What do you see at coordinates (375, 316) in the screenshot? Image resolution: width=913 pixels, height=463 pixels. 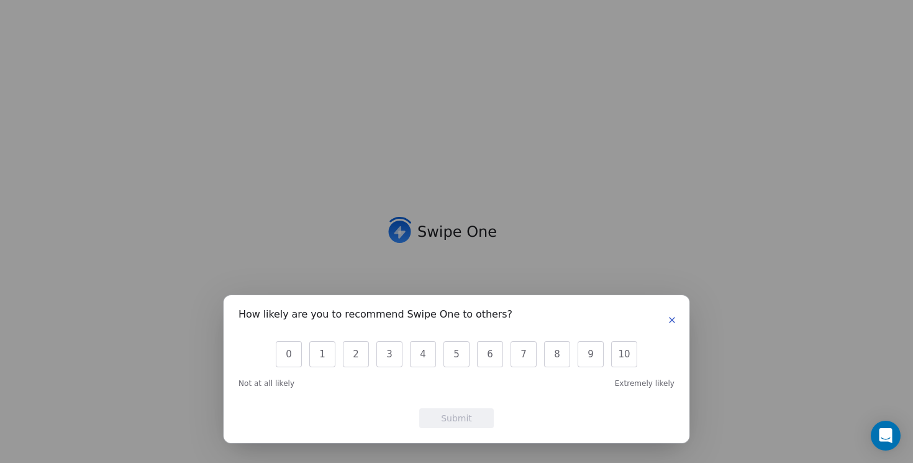 I see `h1: How likely are you to recommend Swipe One to others?` at bounding box center [375, 316].